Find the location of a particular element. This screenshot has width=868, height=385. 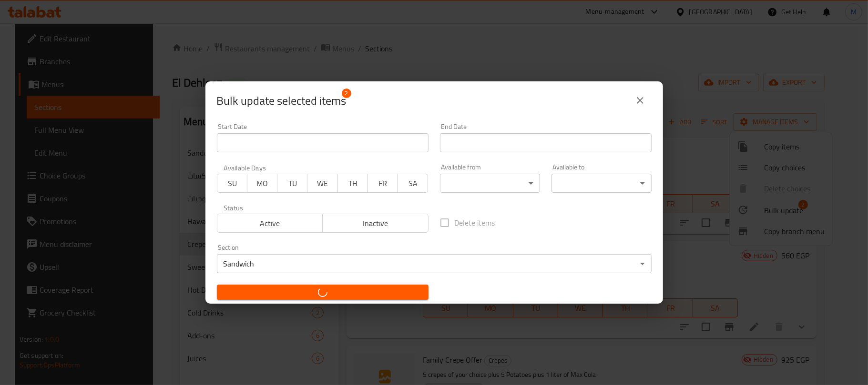

span: TH is located at coordinates (353, 183).